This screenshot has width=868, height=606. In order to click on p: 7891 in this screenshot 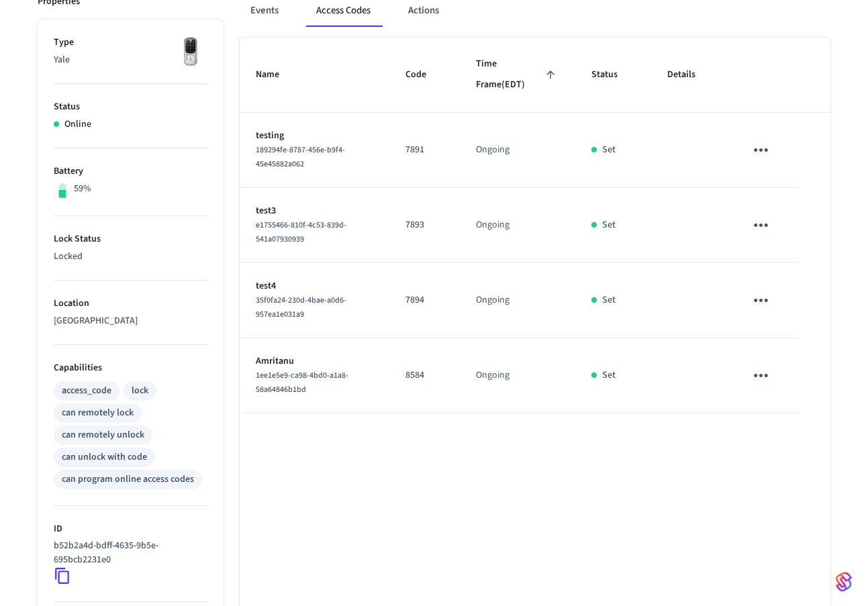, I will do `click(424, 150)`.